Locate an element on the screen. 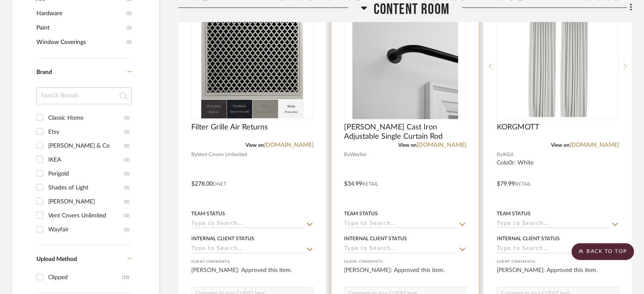  span: IKEA is located at coordinates (508, 155).